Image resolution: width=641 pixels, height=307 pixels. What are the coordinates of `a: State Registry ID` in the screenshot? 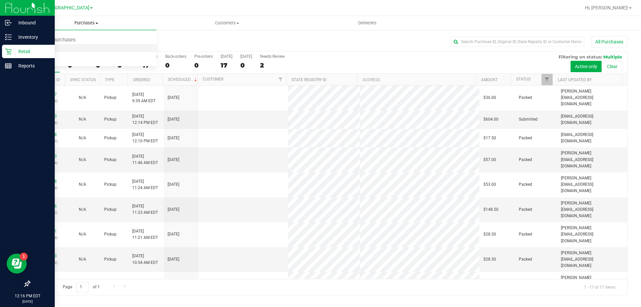 It's located at (309, 80).